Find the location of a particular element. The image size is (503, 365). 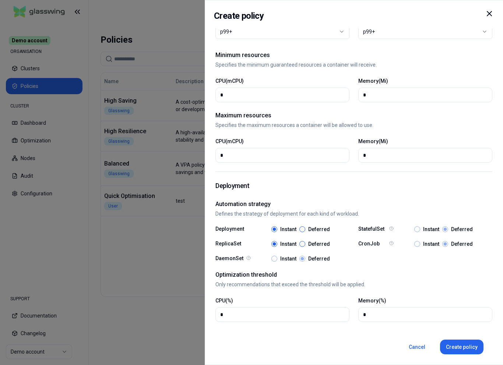

label: CPU(%) is located at coordinates (224, 301).